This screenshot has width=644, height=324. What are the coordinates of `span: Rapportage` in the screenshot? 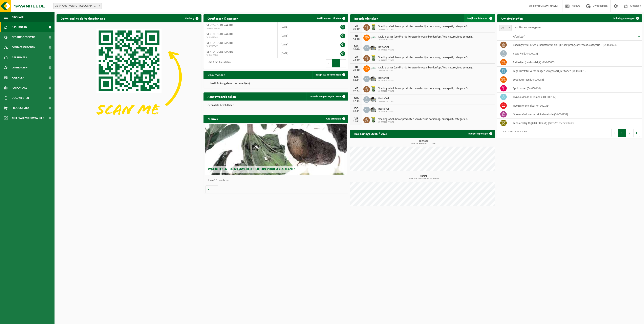 It's located at (19, 88).